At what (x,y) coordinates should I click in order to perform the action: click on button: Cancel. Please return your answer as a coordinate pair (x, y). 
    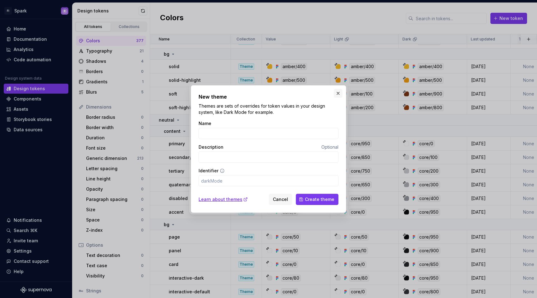
    Looking at the image, I should click on (281, 199).